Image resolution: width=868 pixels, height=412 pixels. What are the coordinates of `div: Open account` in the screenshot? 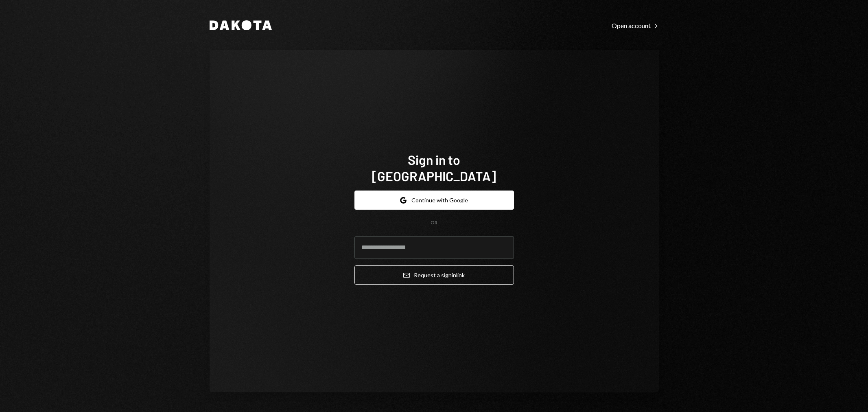 It's located at (635, 26).